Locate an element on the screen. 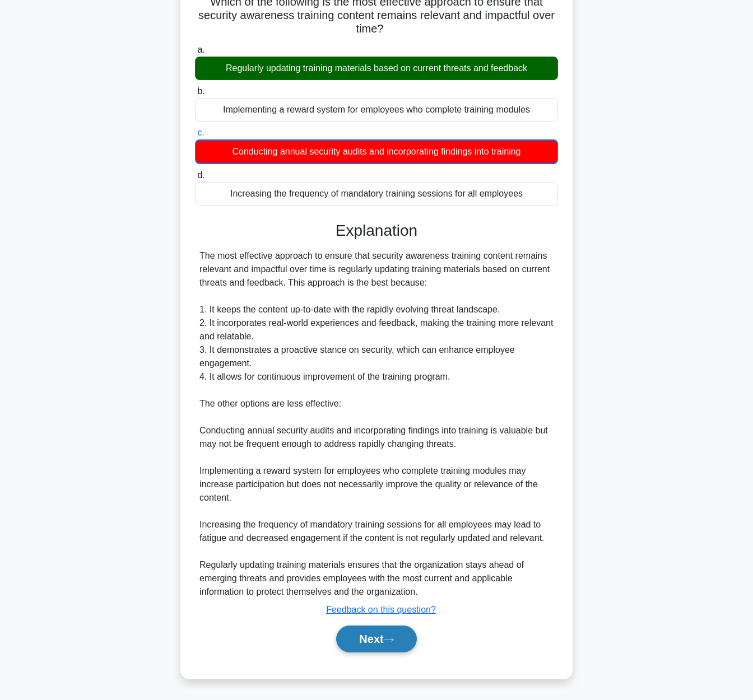  span: b. is located at coordinates (201, 90).